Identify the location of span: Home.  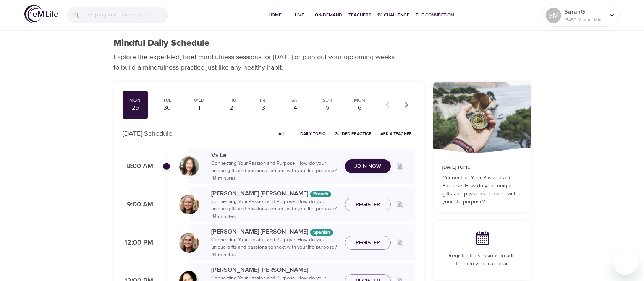
(275, 15).